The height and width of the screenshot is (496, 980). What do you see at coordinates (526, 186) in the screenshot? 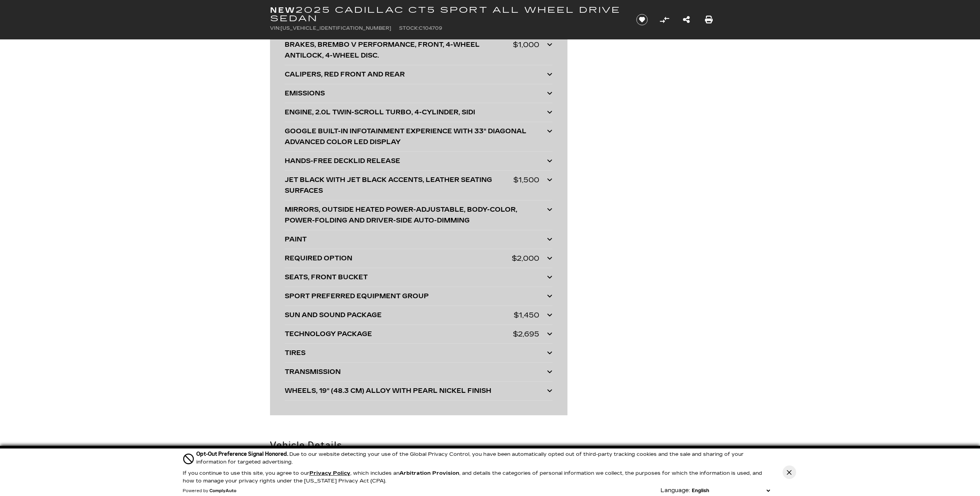
I see `div: $1,500` at bounding box center [526, 186].